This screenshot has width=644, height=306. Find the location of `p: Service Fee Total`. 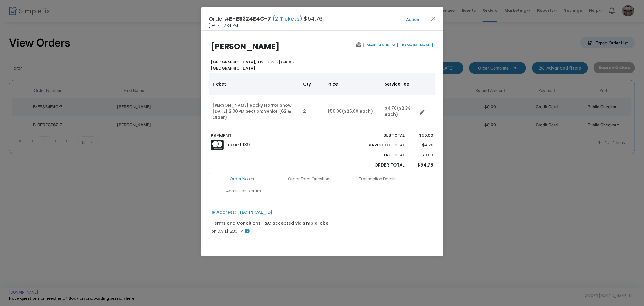

p: Service Fee Total is located at coordinates (379, 145).